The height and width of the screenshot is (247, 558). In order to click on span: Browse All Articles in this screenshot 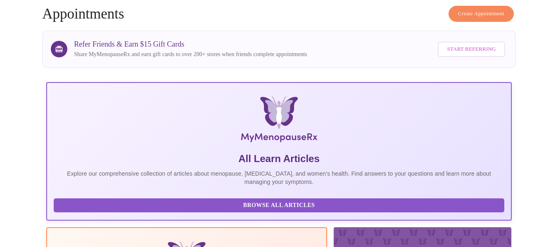, I will do `click(279, 206)`.